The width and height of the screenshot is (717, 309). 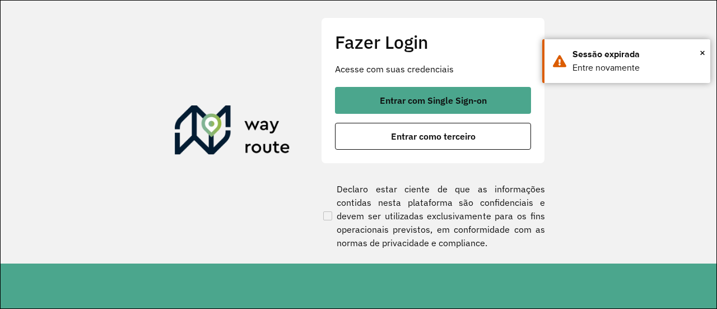 What do you see at coordinates (433, 216) in the screenshot?
I see `label: Declaro estar ciente de que as informações contidas nesta plataforma são confidenciais e devem se...` at bounding box center [433, 216].